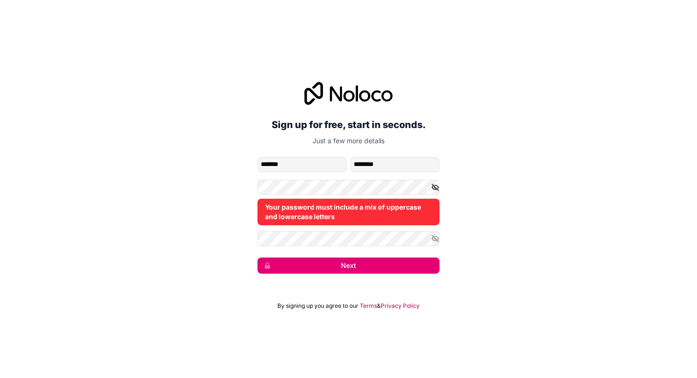 The width and height of the screenshot is (697, 378). What do you see at coordinates (349, 266) in the screenshot?
I see `button: Next` at bounding box center [349, 266].